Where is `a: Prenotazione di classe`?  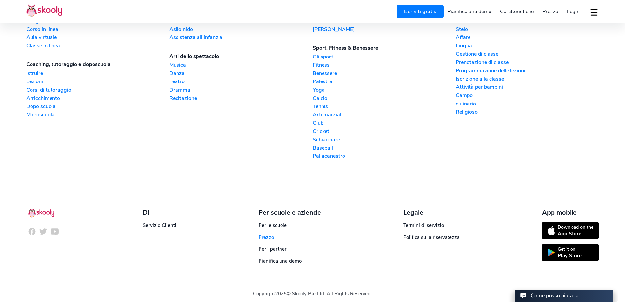
a: Prenotazione di classe is located at coordinates (527, 62).